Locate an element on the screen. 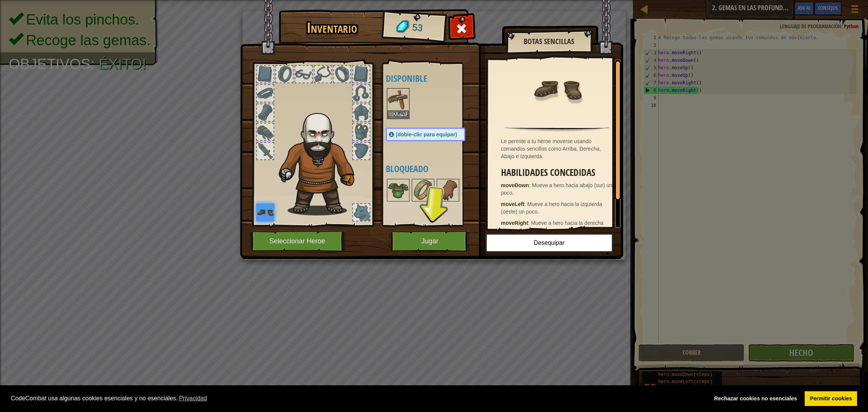 The image size is (868, 412). span: (doble-clic para equipar) is located at coordinates (427, 135).